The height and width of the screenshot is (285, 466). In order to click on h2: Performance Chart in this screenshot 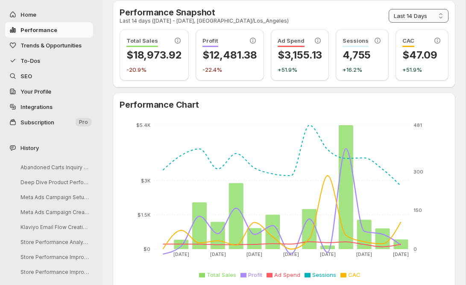, I will do `click(284, 105)`.